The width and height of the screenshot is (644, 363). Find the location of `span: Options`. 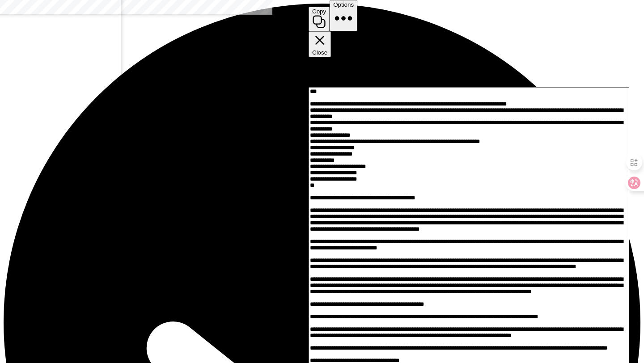

span: Options is located at coordinates (344, 4).